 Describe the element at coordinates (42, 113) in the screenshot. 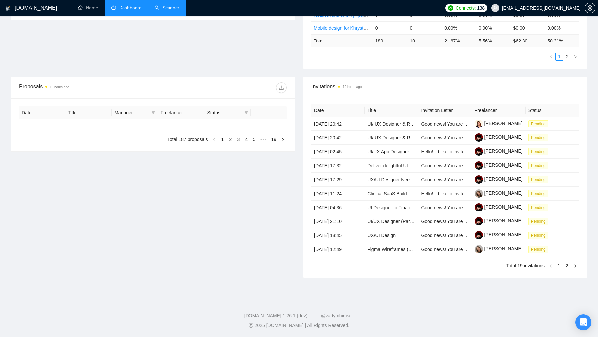

I see `th: Date` at that location.